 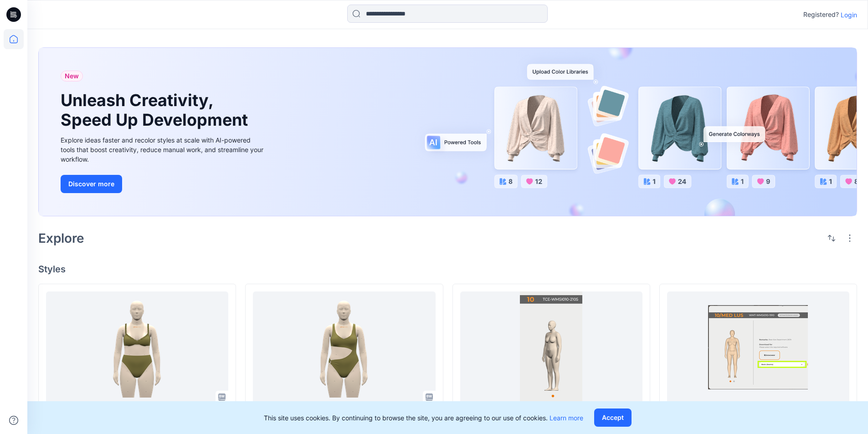 What do you see at coordinates (137, 347) in the screenshot?
I see `a: ATSS267431 _ ATSS26815 V2` at bounding box center [137, 347].